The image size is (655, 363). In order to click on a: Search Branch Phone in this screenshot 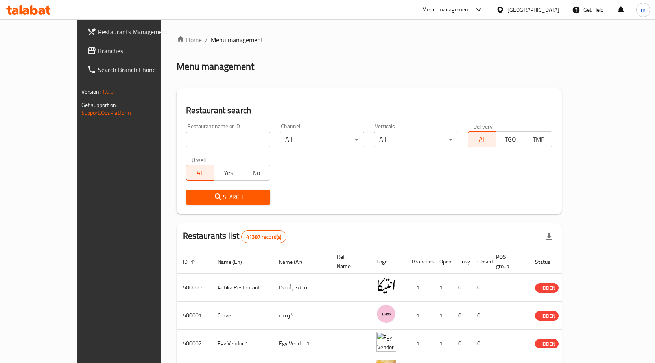, I will do `click(134, 70)`.